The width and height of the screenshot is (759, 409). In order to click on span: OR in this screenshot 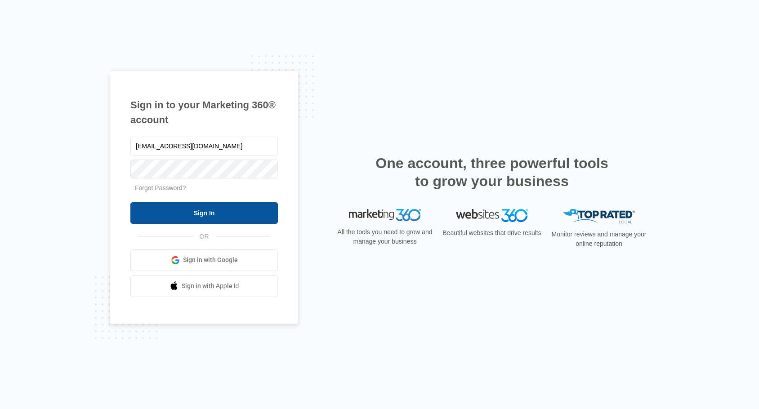, I will do `click(204, 236)`.